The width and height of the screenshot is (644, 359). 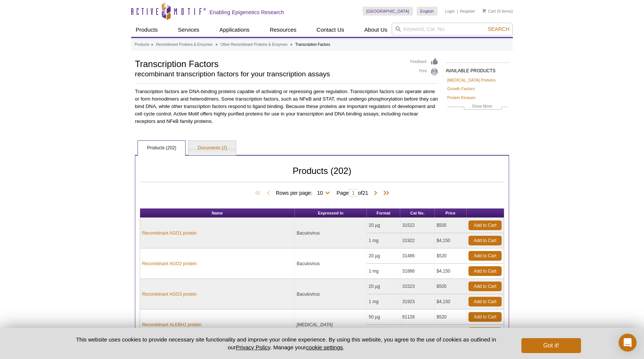 I want to click on td: 50 µg, so click(x=383, y=317).